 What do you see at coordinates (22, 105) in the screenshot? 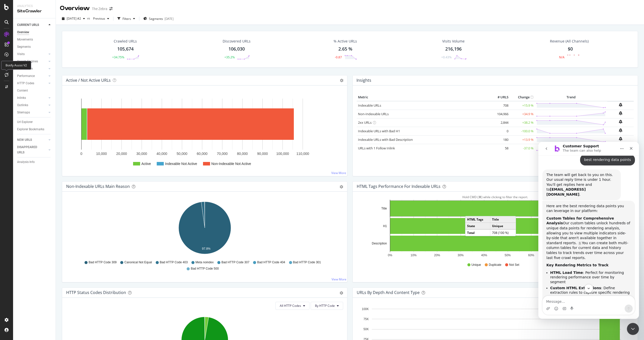
I see `div: Outlinks` at bounding box center [22, 105].